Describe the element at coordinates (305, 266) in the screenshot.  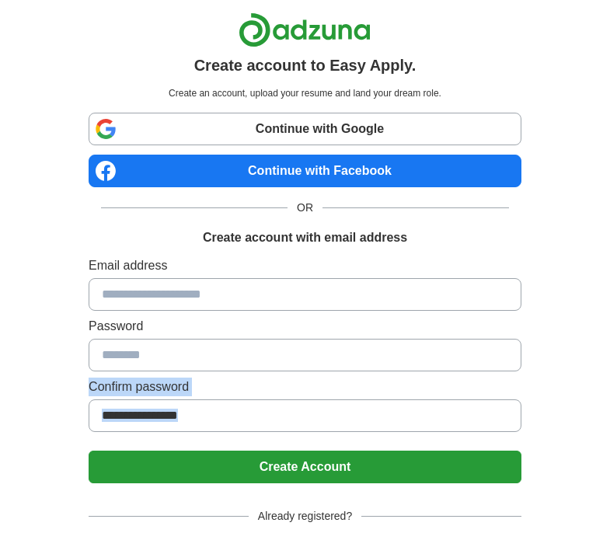
I see `label: Email address` at that location.